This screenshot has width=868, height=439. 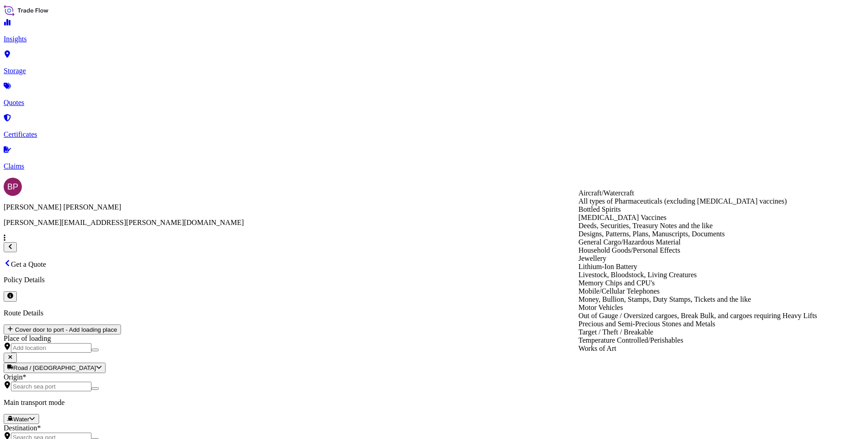 What do you see at coordinates (698, 300) in the screenshot?
I see `div: Money, Bullion, Stamps, Duty Stamps, Tickets and the like` at bounding box center [698, 300].